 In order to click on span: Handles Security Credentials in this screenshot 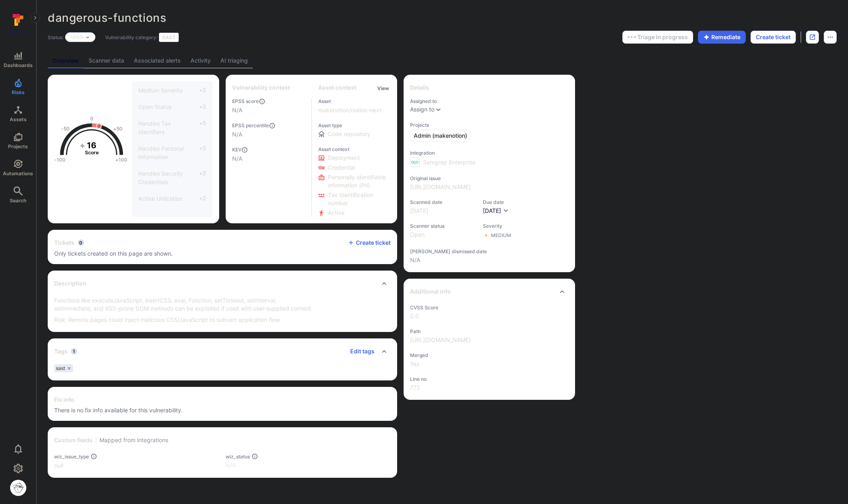, I will do `click(161, 178)`.